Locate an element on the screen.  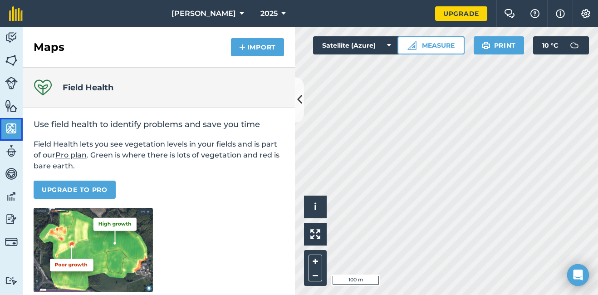
img: A cog icon is located at coordinates (586, 14).